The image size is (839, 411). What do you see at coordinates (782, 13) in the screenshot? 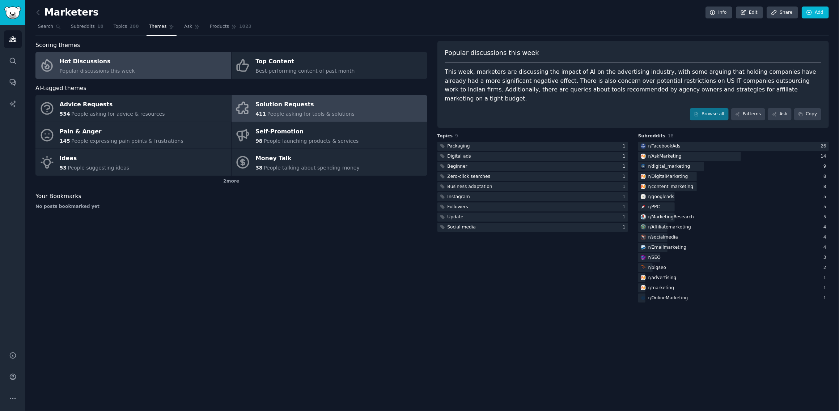
I see `a: Share` at bounding box center [782, 13].